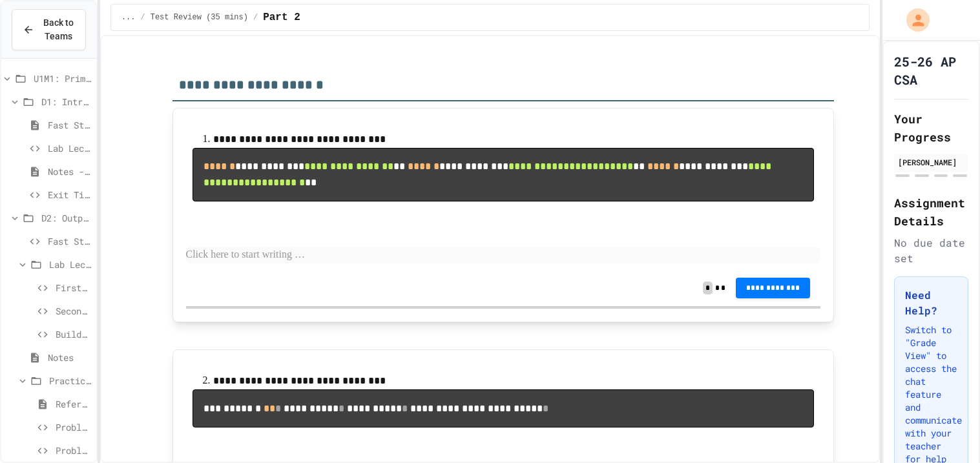 Image resolution: width=980 pixels, height=463 pixels. What do you see at coordinates (70, 264) in the screenshot?
I see `span: Lab Lecture (20 mins)` at bounding box center [70, 264].